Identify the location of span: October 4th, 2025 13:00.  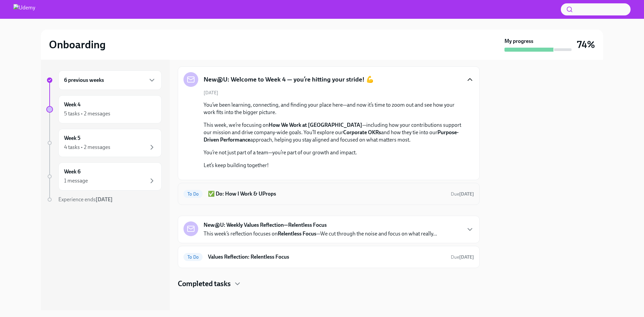
(462, 193).